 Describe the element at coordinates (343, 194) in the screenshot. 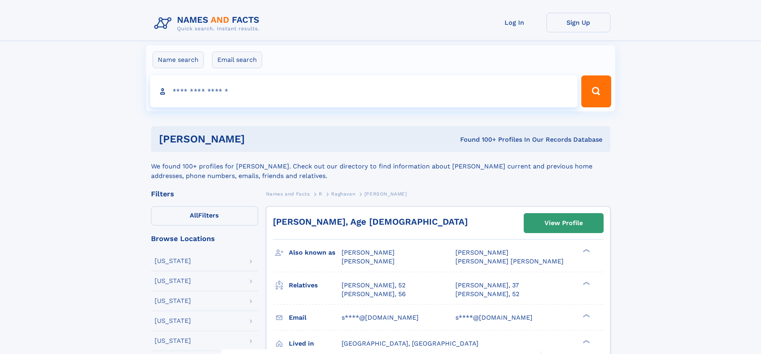

I see `a: Raghavan` at that location.